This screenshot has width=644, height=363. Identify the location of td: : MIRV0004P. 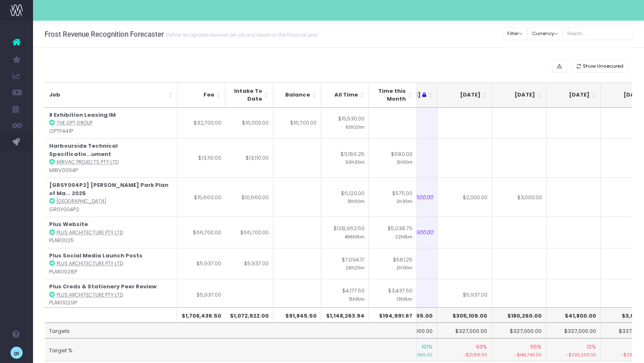
(111, 158).